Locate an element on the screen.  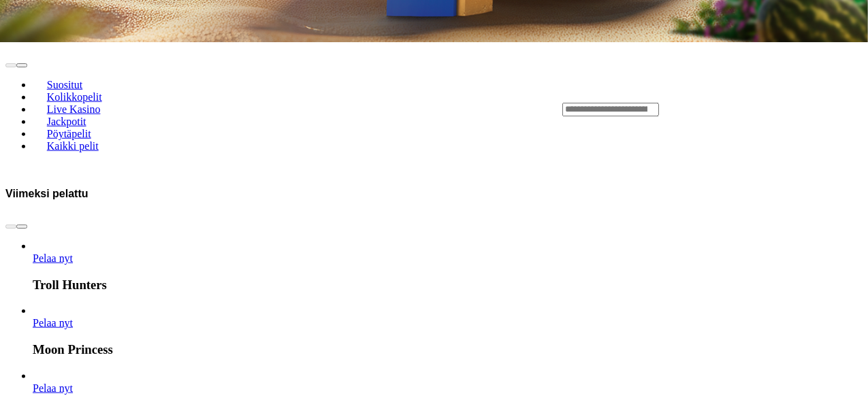
span: Suositut is located at coordinates (65, 85).